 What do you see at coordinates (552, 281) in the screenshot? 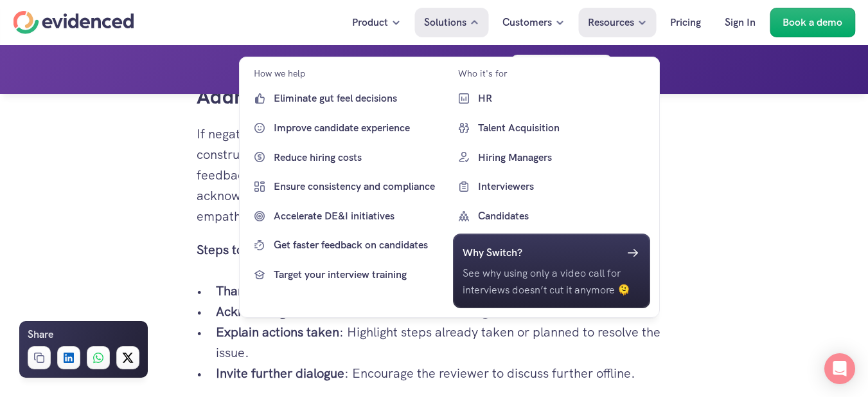
I see `p: See why using only a video call for interviews doesn’t cut it anymore 🫠` at bounding box center [552, 281].